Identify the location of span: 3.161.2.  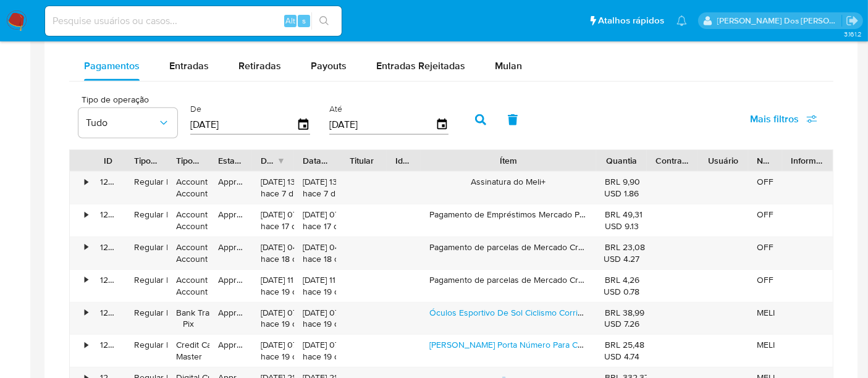
(853, 34).